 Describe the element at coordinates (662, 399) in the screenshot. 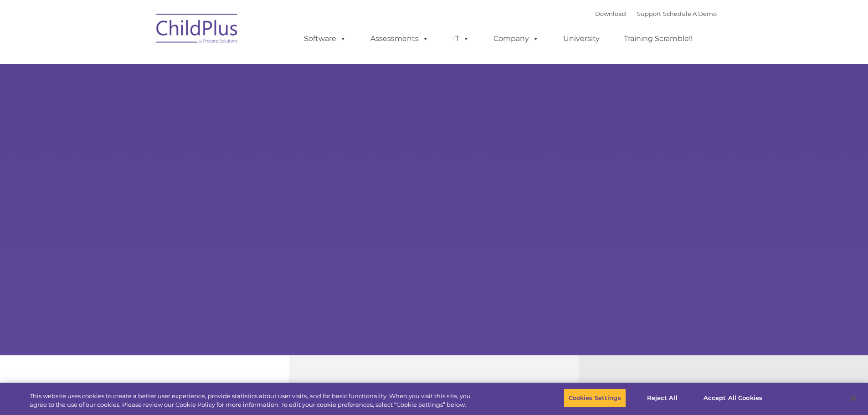

I see `button: Reject All` at that location.